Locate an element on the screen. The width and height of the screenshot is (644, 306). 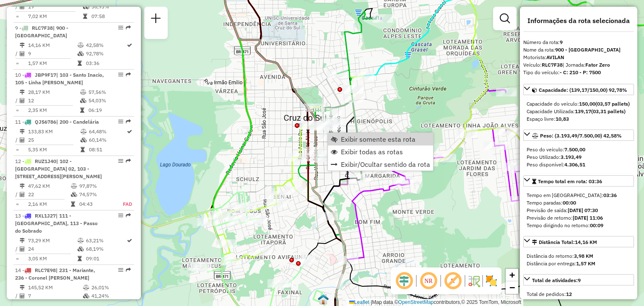
td: 9 is located at coordinates (53, 54).